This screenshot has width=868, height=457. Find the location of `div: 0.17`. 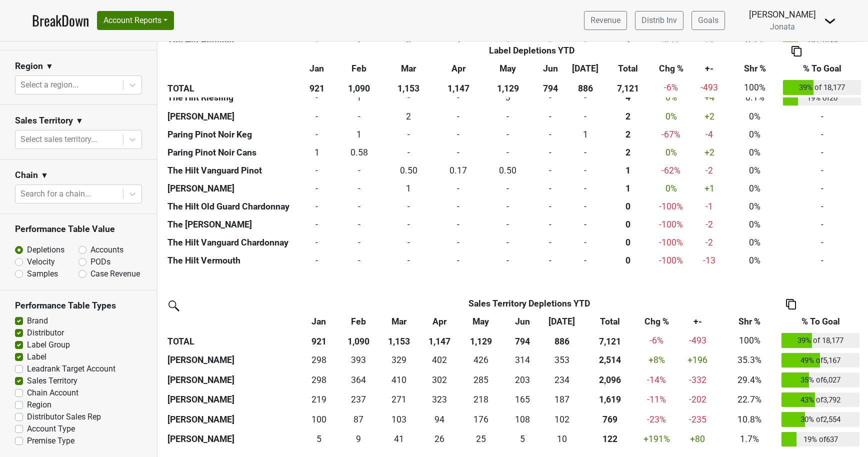

div: 0.17 is located at coordinates (459, 171).